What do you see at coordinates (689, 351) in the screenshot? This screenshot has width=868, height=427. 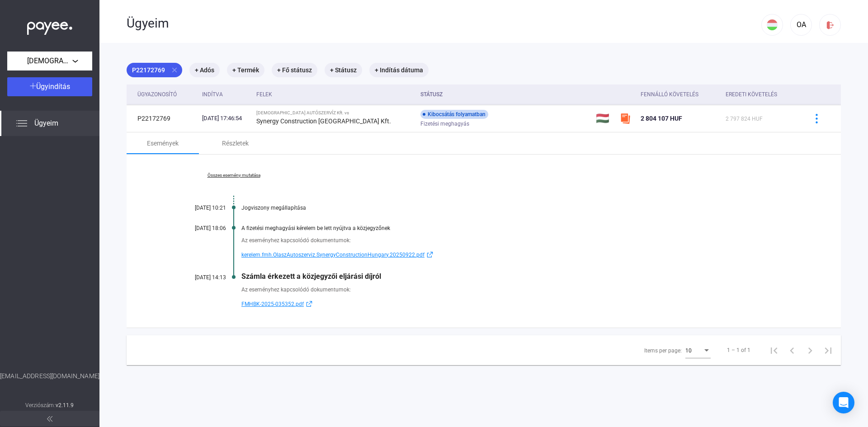 I see `span: 10` at bounding box center [689, 351].